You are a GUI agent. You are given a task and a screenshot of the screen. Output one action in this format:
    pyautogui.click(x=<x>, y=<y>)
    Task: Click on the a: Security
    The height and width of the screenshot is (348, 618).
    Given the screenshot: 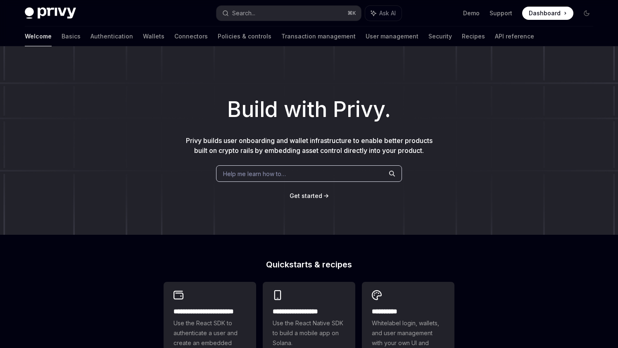 What is the action you would take?
    pyautogui.click(x=440, y=36)
    